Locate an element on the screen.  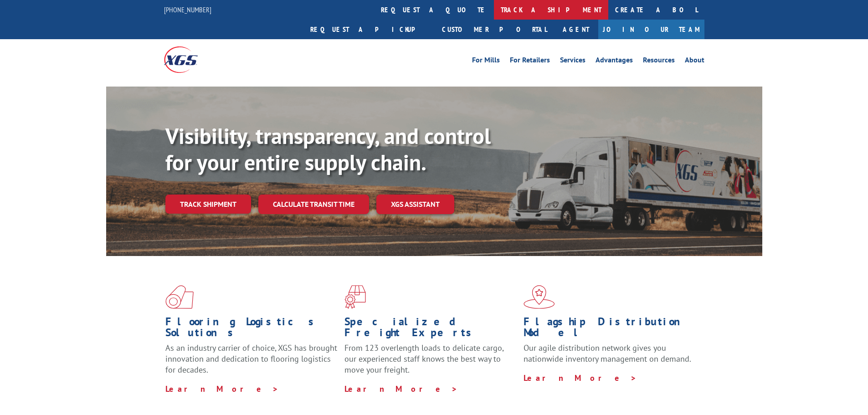
a: Calculate transit time is located at coordinates (314, 204).